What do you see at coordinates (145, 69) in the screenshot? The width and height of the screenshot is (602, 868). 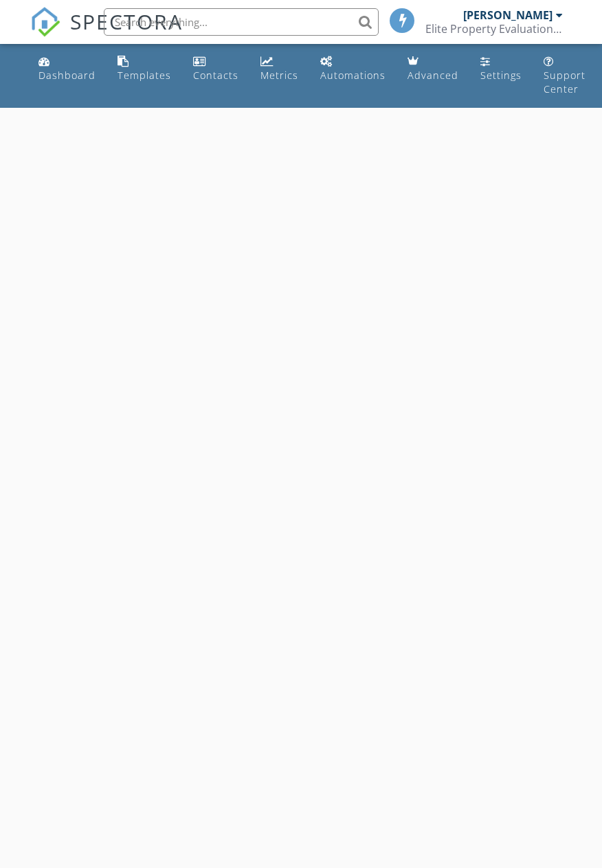 I see `a: Templates` at bounding box center [145, 69].